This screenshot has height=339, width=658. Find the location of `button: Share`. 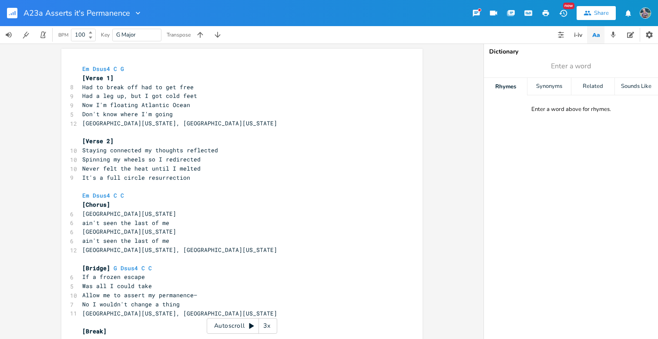

button: Share is located at coordinates (597, 13).